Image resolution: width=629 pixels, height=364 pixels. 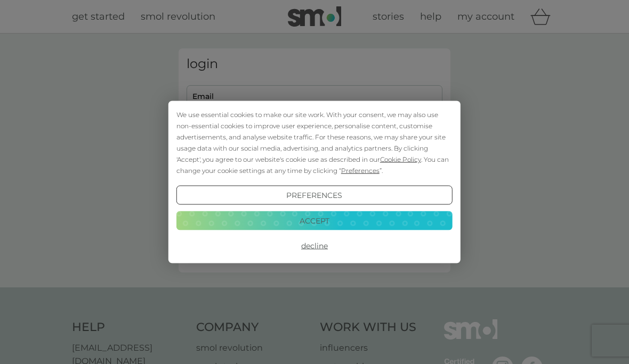 I want to click on button: Decline, so click(x=314, y=246).